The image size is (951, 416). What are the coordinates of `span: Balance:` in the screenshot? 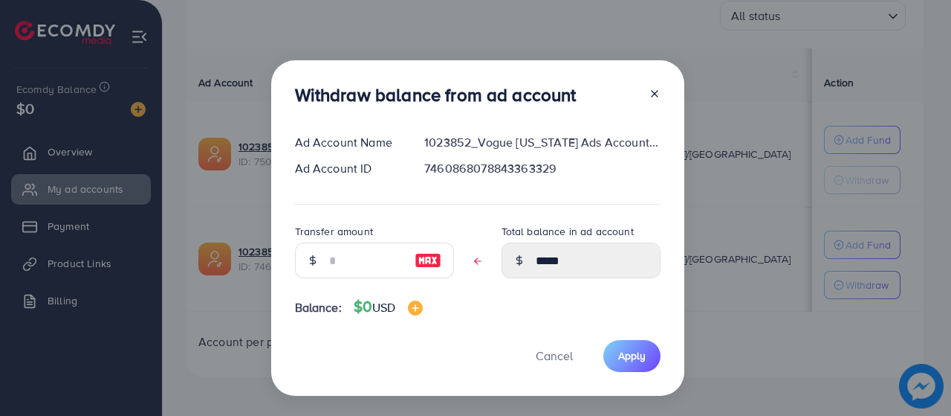 It's located at (318, 307).